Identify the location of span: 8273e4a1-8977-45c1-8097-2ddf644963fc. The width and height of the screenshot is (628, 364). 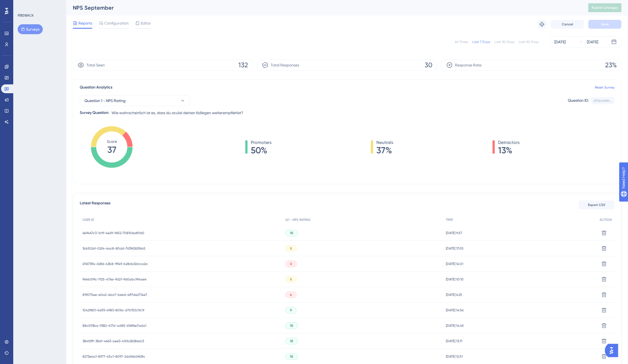
(113, 356).